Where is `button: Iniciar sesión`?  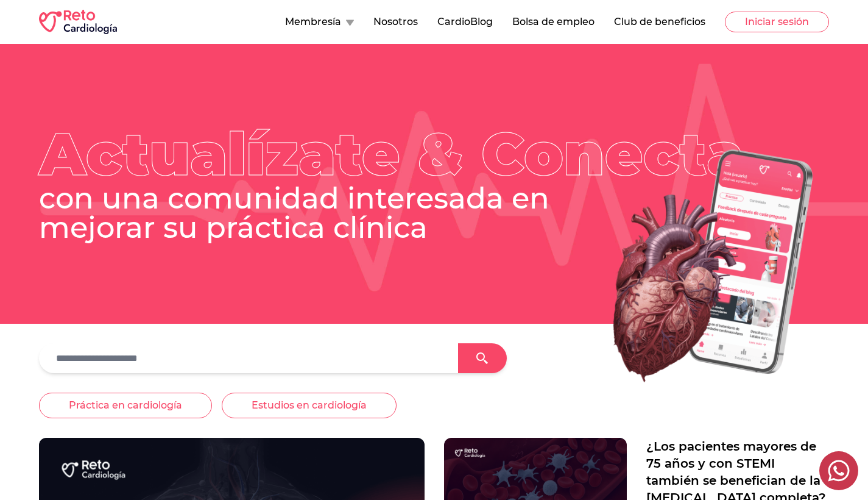
button: Iniciar sesión is located at coordinates (777, 22).